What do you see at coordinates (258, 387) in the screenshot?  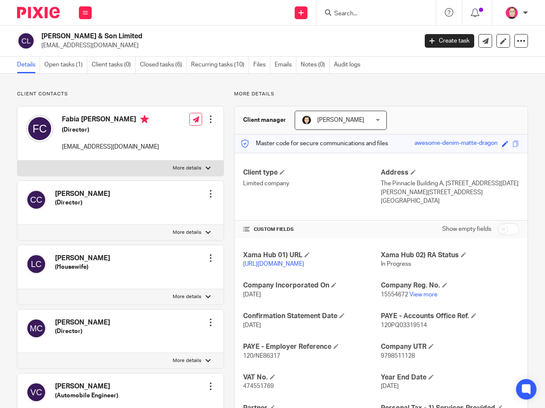 I see `span: 474551769` at bounding box center [258, 387].